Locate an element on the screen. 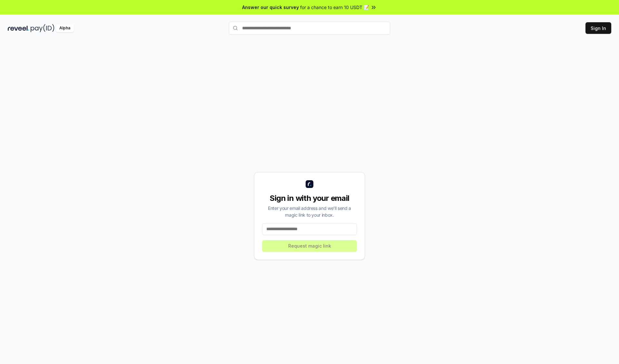  img: logo_small is located at coordinates (309, 184).